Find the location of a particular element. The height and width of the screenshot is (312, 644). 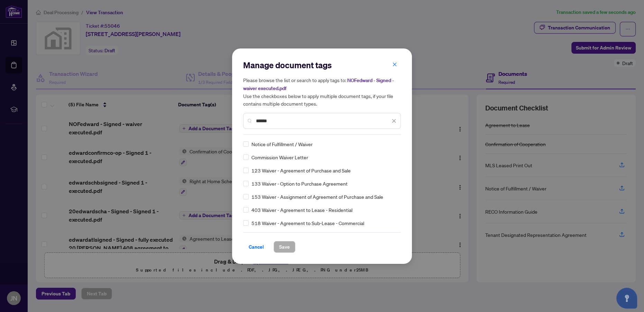

span: Cancel is located at coordinates (256, 247).